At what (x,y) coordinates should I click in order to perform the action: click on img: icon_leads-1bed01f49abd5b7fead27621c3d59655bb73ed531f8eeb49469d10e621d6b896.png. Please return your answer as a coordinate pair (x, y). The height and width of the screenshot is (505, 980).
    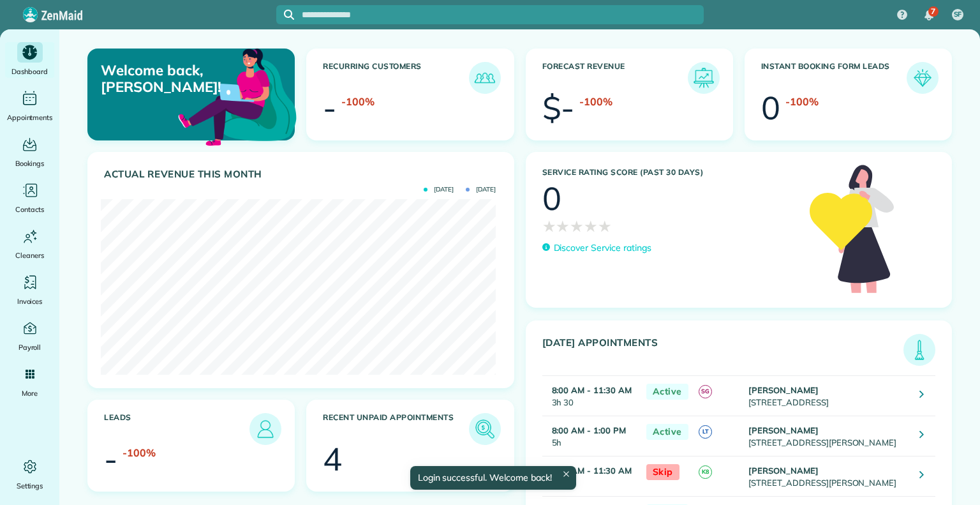
    Looking at the image, I should click on (265, 429).